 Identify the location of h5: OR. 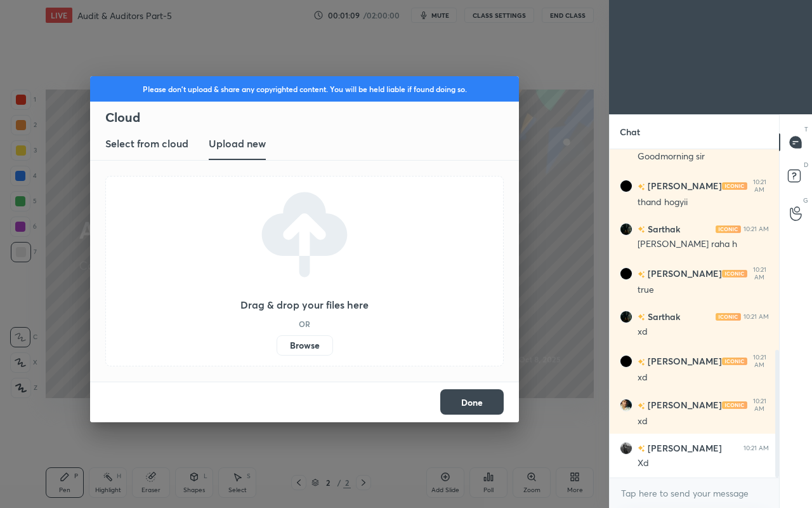
(304, 324).